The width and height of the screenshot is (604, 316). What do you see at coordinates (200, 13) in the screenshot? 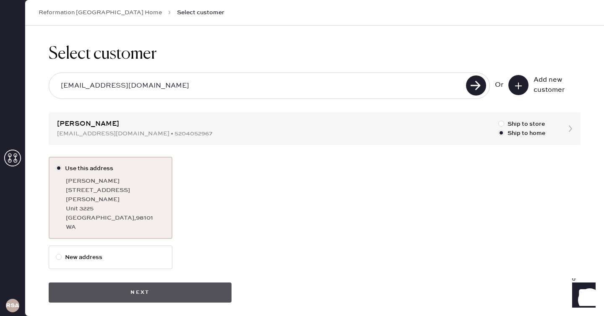
I see `span: Select customer` at bounding box center [200, 13].